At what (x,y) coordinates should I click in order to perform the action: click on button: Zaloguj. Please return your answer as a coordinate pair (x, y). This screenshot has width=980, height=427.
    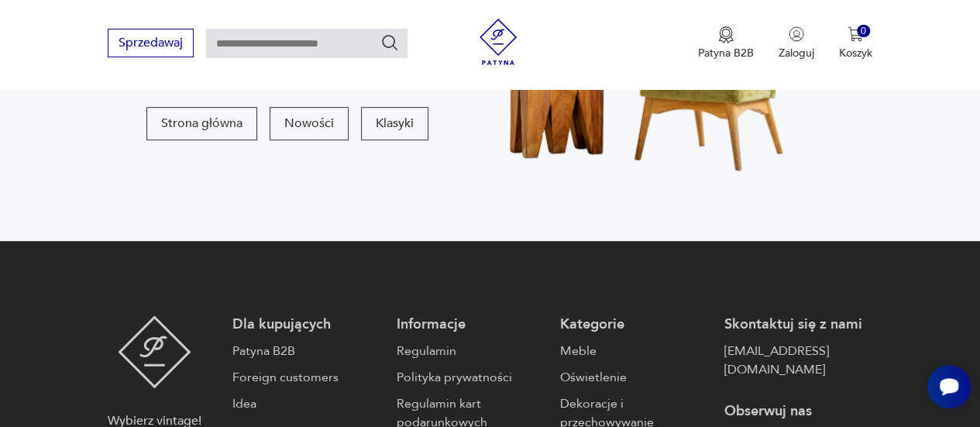
    Looking at the image, I should click on (796, 43).